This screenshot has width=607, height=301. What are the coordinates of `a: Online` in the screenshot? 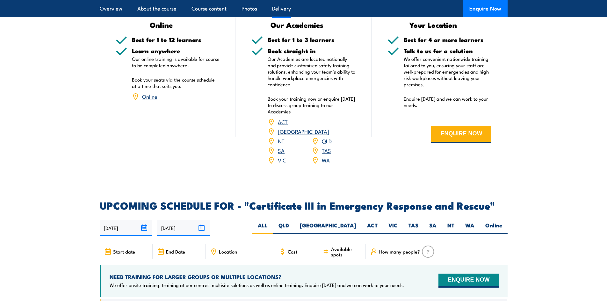 It's located at (150, 96).